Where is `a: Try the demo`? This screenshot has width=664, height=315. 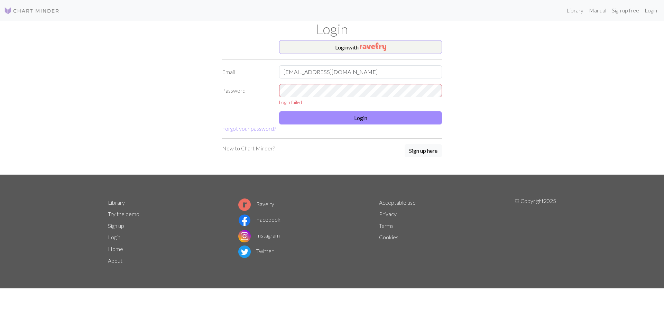 a: Try the demo is located at coordinates (123, 214).